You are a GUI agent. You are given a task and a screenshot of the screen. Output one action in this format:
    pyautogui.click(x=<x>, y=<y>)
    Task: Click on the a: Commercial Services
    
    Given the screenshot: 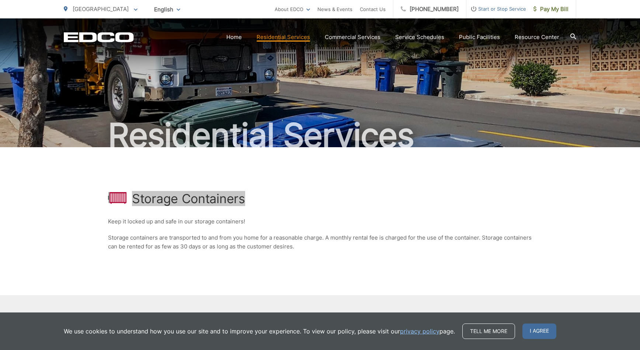 What is the action you would take?
    pyautogui.click(x=352, y=37)
    